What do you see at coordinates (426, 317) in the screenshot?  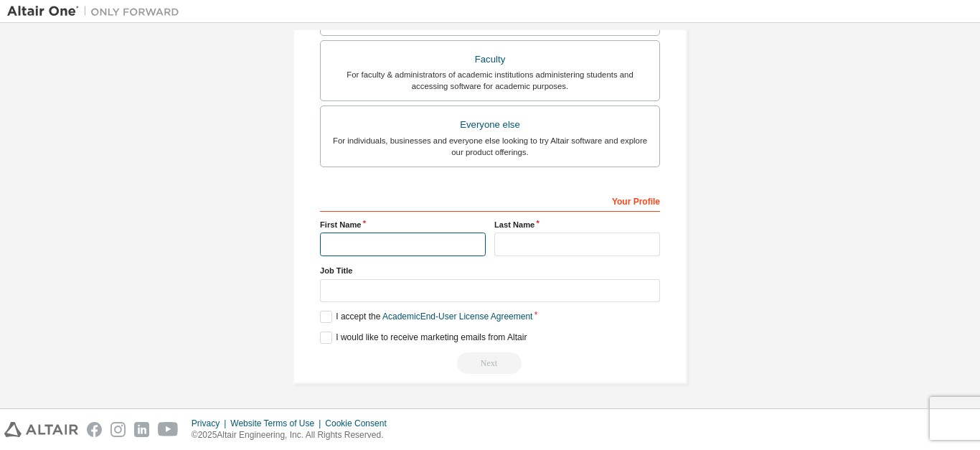 I see `label: I accept the` at bounding box center [426, 317].